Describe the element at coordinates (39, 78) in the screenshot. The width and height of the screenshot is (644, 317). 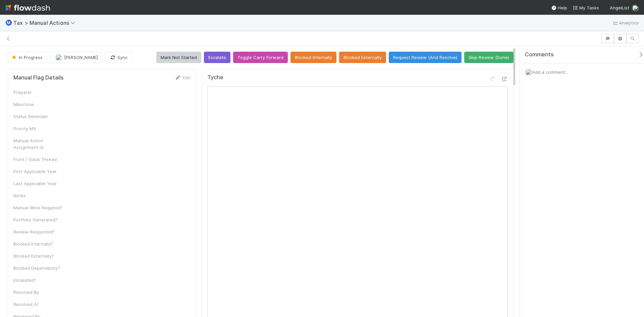
I see `h5: Manual Flag Details` at that location.